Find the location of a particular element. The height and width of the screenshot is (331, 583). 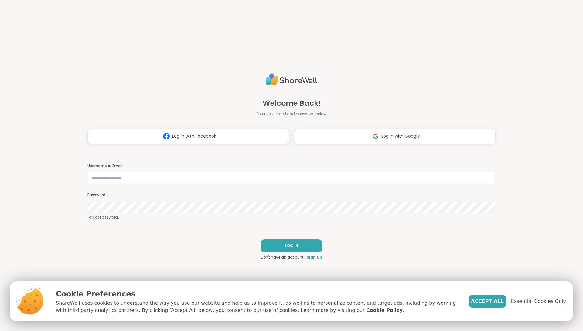

button: LOG IN is located at coordinates (291, 246).